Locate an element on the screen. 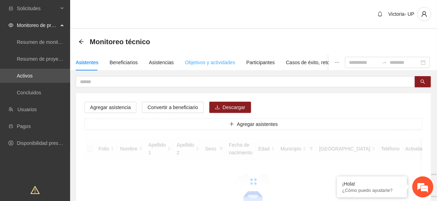 The image size is (437, 201). a: Concluidos is located at coordinates (29, 93).